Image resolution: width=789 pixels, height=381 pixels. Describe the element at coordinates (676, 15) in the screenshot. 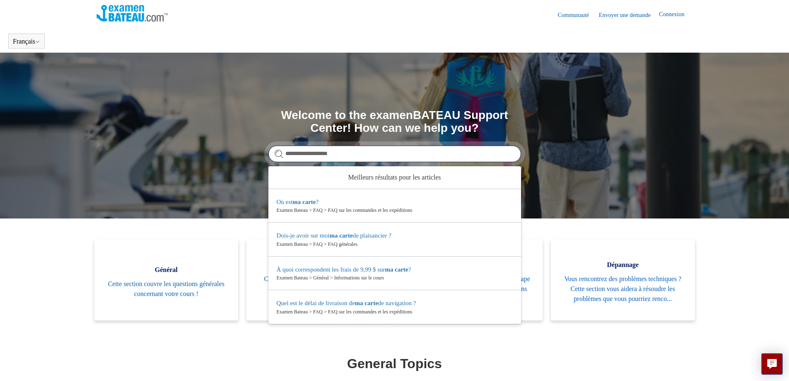

I see `a: Connexion` at that location.